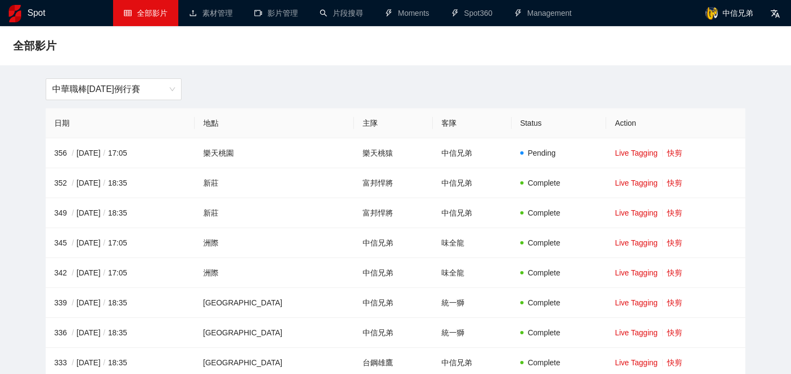 The height and width of the screenshot is (374, 791). I want to click on span: table, so click(128, 13).